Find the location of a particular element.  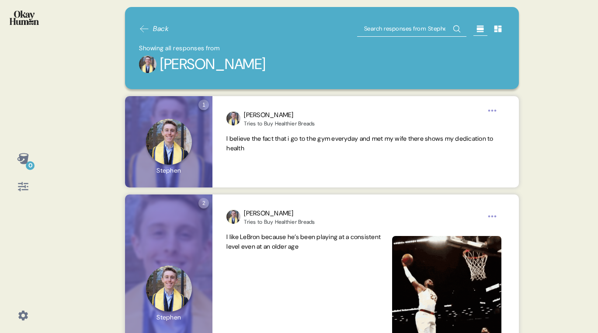

div: 0 is located at coordinates (30, 166).